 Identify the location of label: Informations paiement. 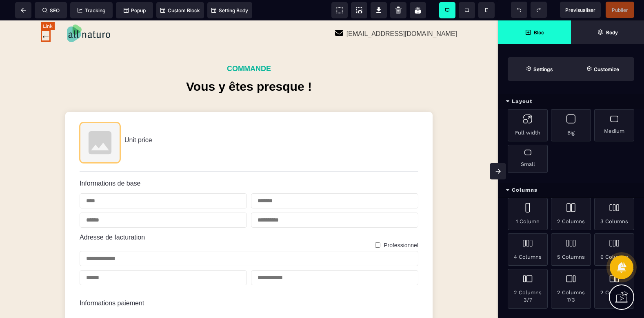
(112, 282).